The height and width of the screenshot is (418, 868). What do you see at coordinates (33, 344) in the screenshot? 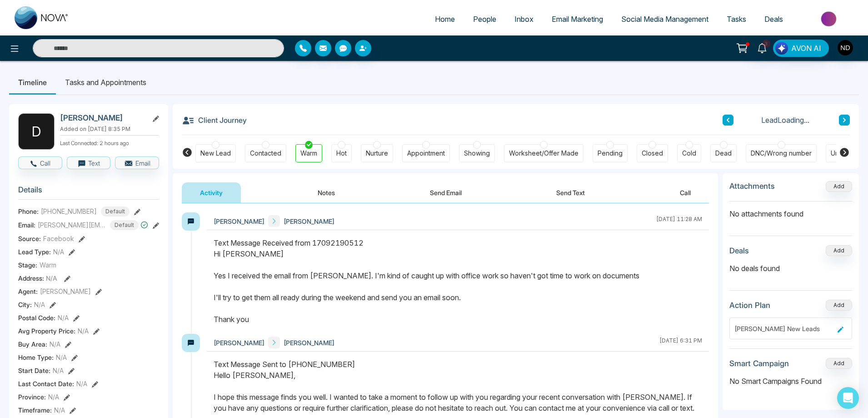
I see `span: Buy Area :` at bounding box center [33, 344].